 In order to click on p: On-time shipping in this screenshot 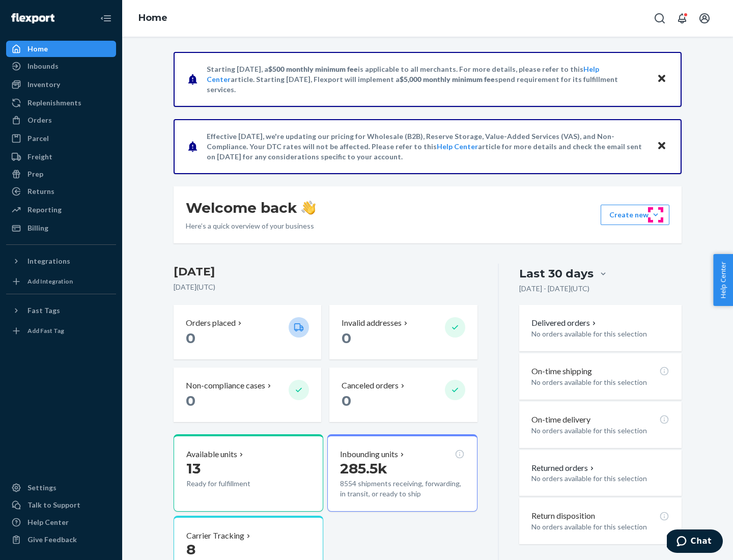, I will do `click(561, 371)`.